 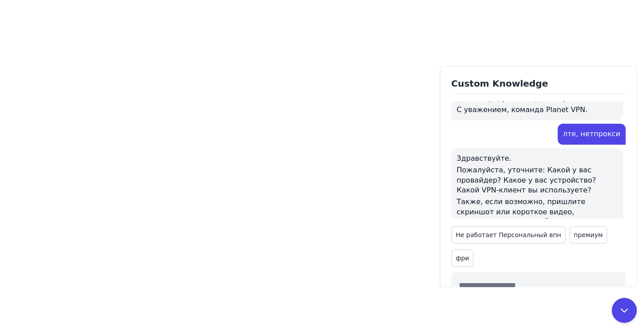 I want to click on h1: Custom Knowledge, so click(x=538, y=86).